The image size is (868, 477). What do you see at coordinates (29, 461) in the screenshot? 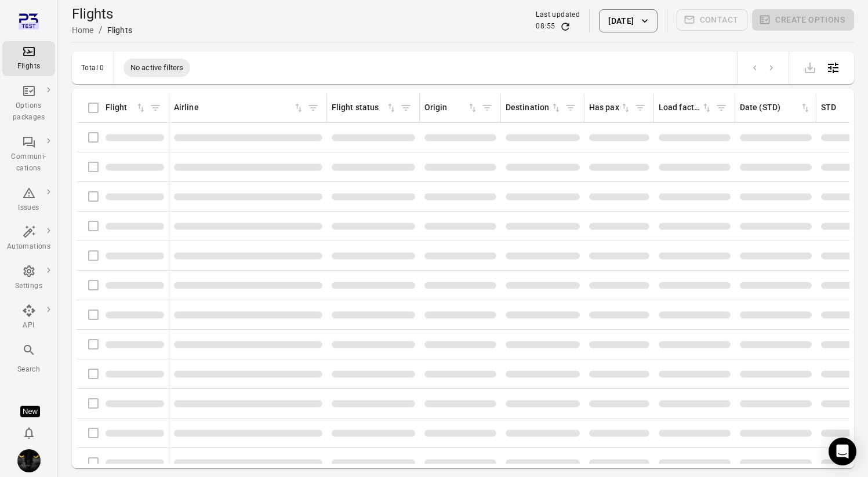
I see `img: images` at bounding box center [29, 461].